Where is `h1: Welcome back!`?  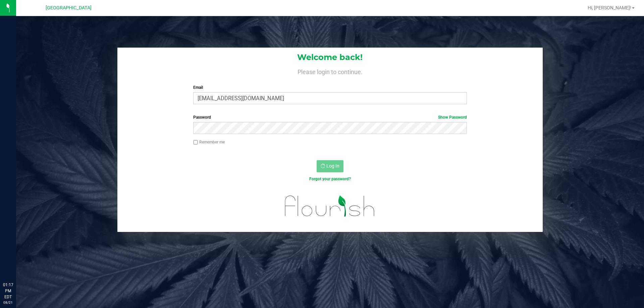
h1: Welcome back! is located at coordinates (330, 57).